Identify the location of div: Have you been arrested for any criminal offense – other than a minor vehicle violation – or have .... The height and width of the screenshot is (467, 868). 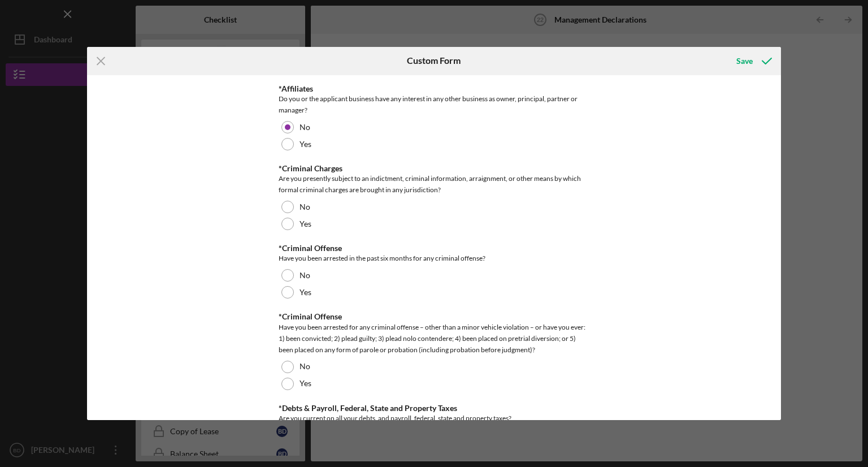
(434, 339).